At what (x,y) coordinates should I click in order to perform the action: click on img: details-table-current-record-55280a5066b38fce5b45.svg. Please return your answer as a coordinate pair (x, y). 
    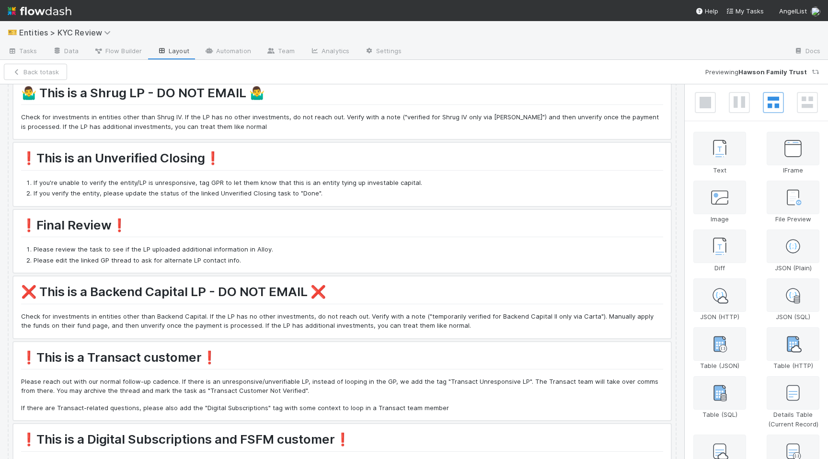
    Looking at the image, I should click on (793, 393).